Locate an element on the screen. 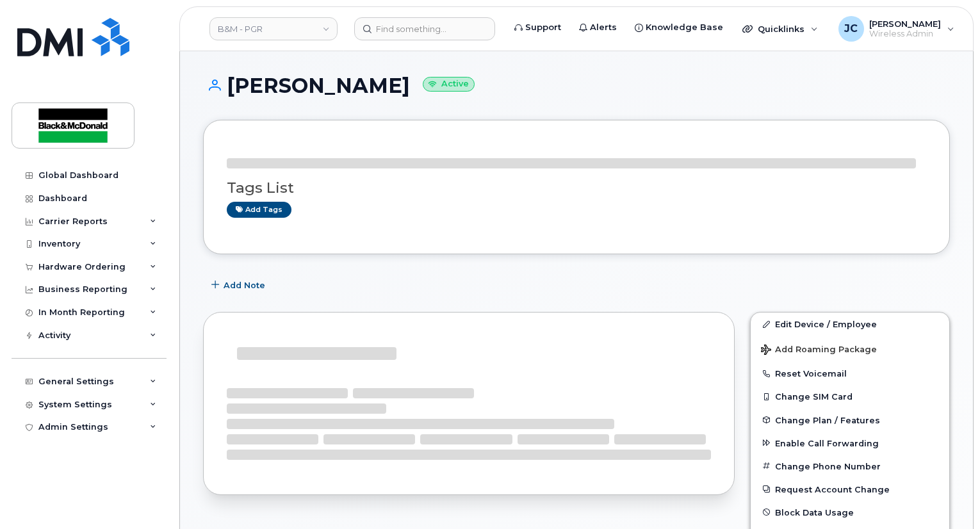  small: Active is located at coordinates (448, 84).